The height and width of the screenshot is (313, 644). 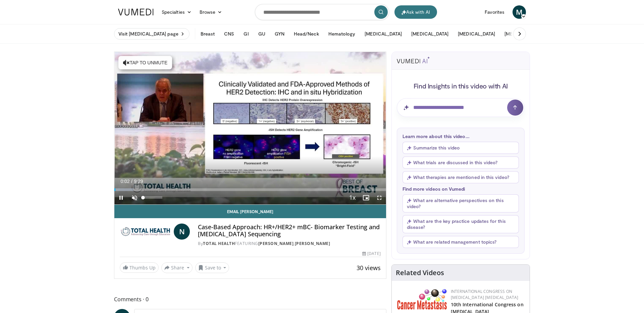 I want to click on button: Tap to unmute, so click(x=145, y=62).